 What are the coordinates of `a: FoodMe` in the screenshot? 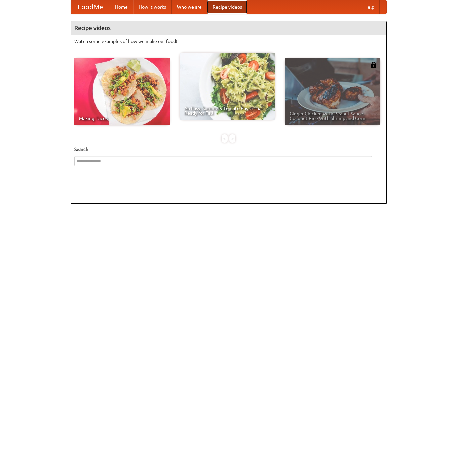 It's located at (90, 7).